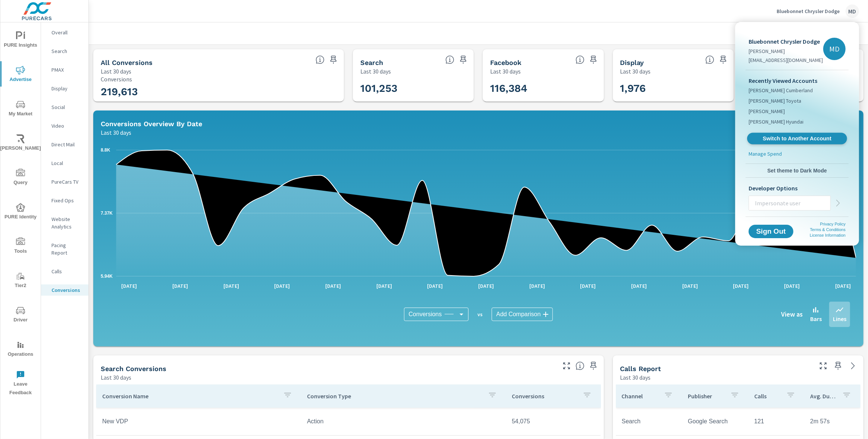  What do you see at coordinates (797, 188) in the screenshot?
I see `p: Developer Options` at bounding box center [797, 188].